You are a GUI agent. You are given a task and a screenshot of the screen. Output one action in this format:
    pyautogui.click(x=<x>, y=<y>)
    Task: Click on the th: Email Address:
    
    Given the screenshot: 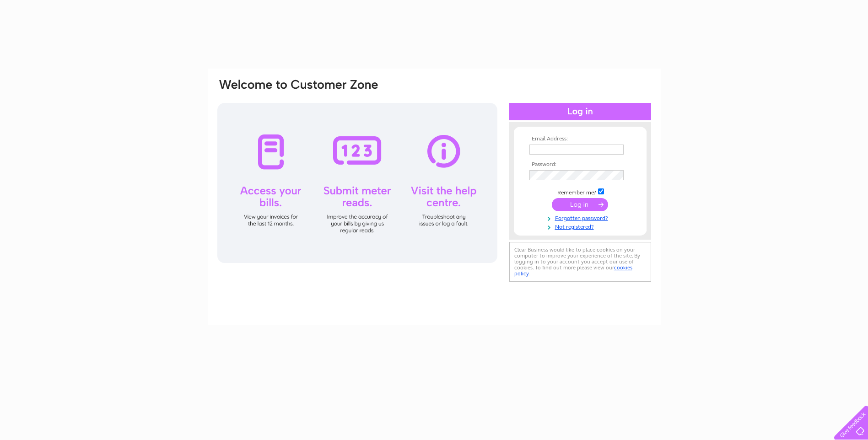 What is the action you would take?
    pyautogui.click(x=580, y=139)
    